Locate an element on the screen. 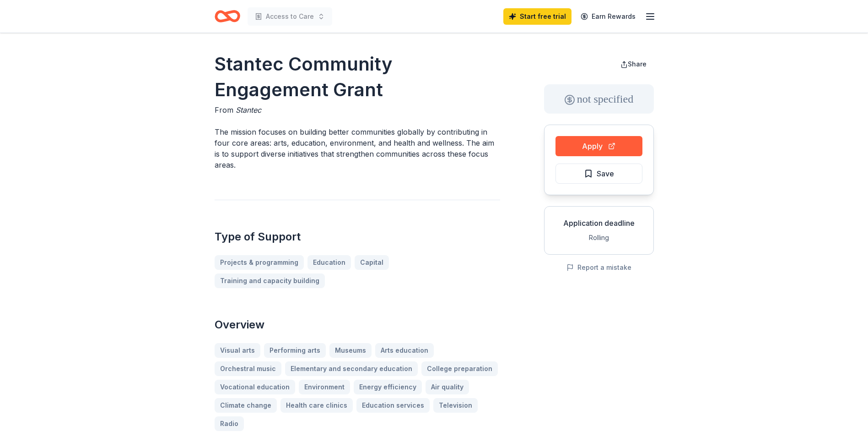 The image size is (868, 437). div: From is located at coordinates (358, 110).